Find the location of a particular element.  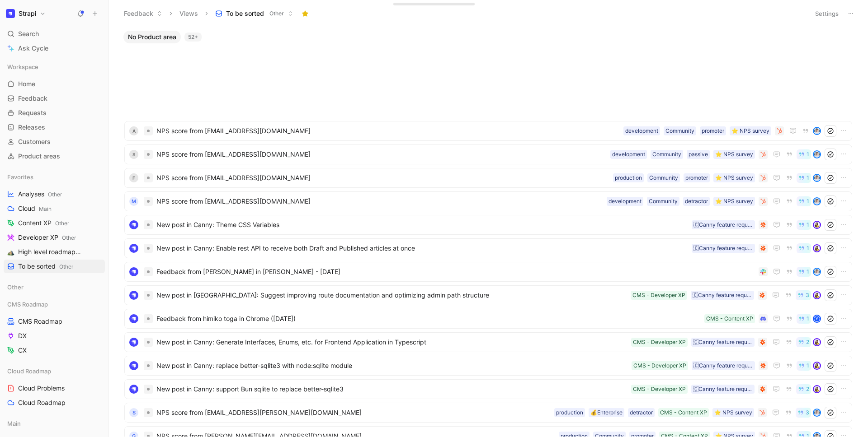

span: CX is located at coordinates (22, 351).